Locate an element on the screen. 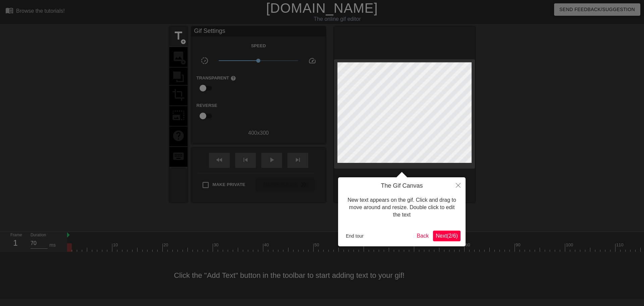 Image resolution: width=644 pixels, height=306 pixels. div: New text appears on the gif. Click and drag to move around and resize. Double click to edit the text is located at coordinates (402, 208).